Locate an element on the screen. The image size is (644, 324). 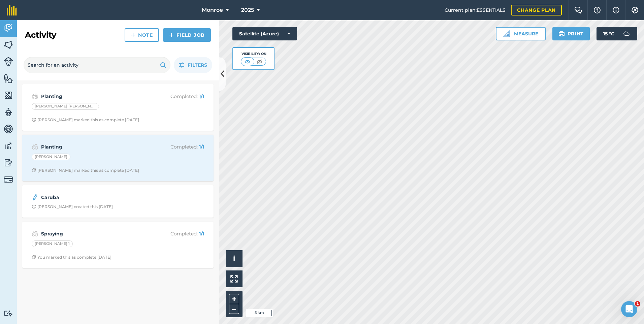
input: Search for an activity is located at coordinates (97, 65).